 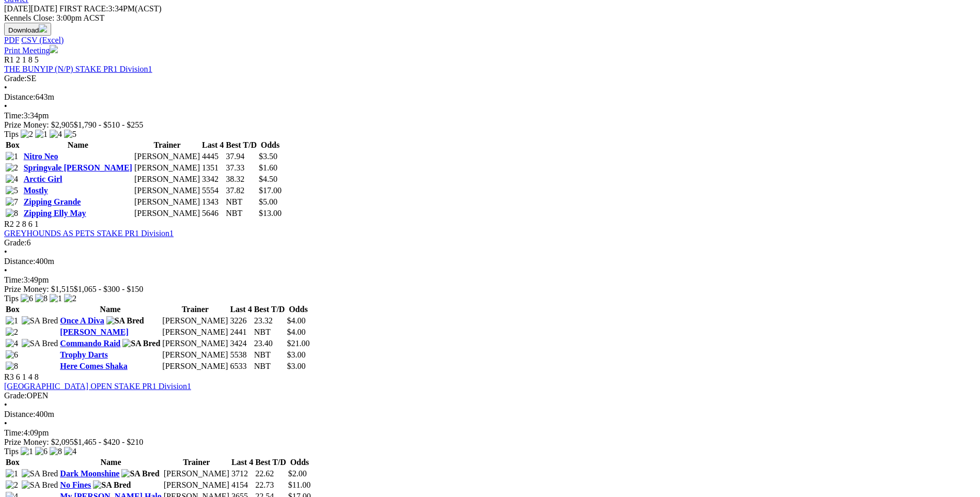 I want to click on span: $5.00, so click(x=268, y=202).